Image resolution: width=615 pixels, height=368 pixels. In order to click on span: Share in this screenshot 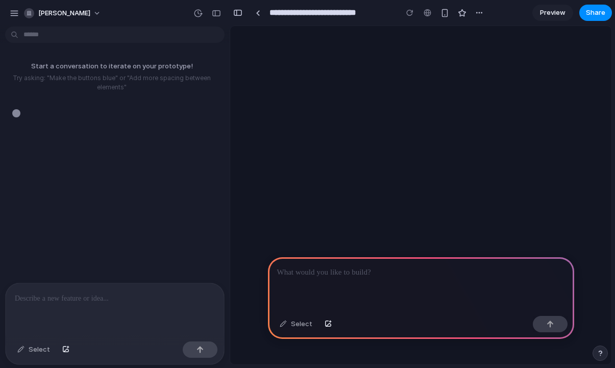, I will do `click(596, 13)`.